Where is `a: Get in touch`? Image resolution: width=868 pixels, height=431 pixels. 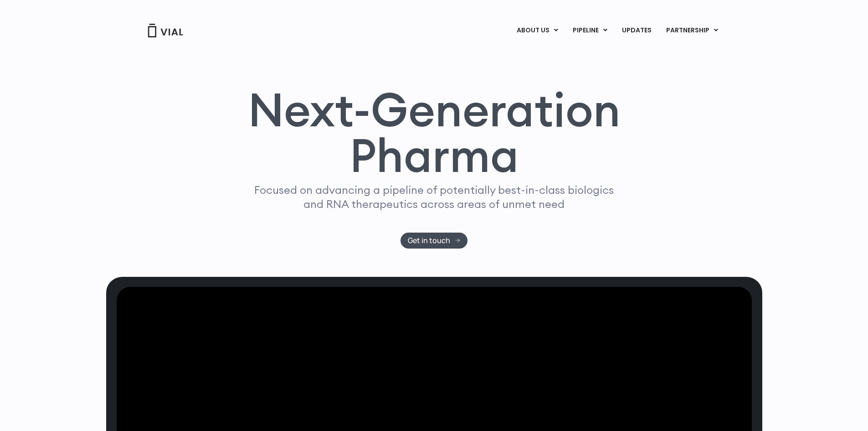 a: Get in touch is located at coordinates (434, 241).